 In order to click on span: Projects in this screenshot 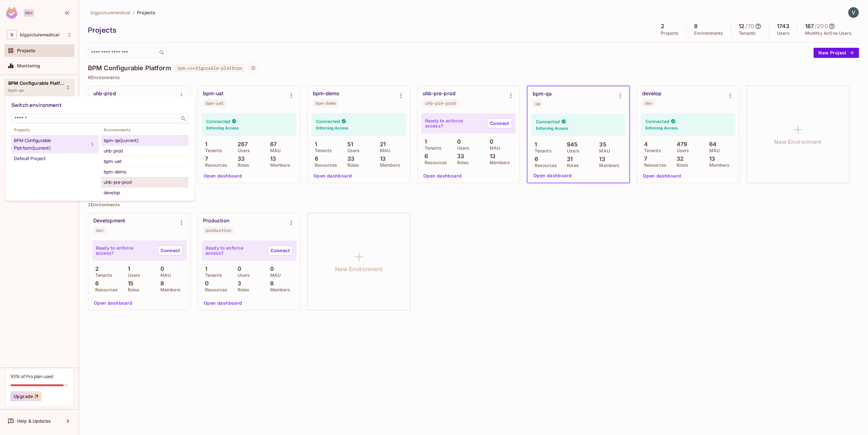, I will do `click(55, 130)`.